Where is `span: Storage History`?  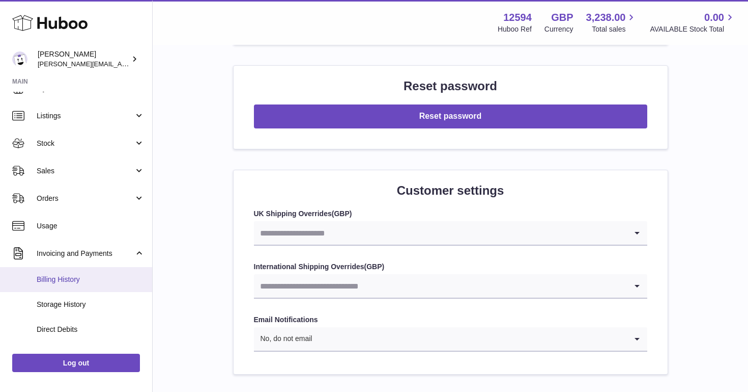
span: Storage History is located at coordinates (91, 304).